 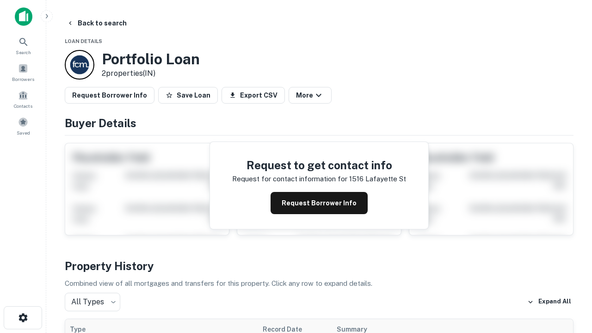 What do you see at coordinates (23, 72) in the screenshot?
I see `div: Borrowers` at bounding box center [23, 72].